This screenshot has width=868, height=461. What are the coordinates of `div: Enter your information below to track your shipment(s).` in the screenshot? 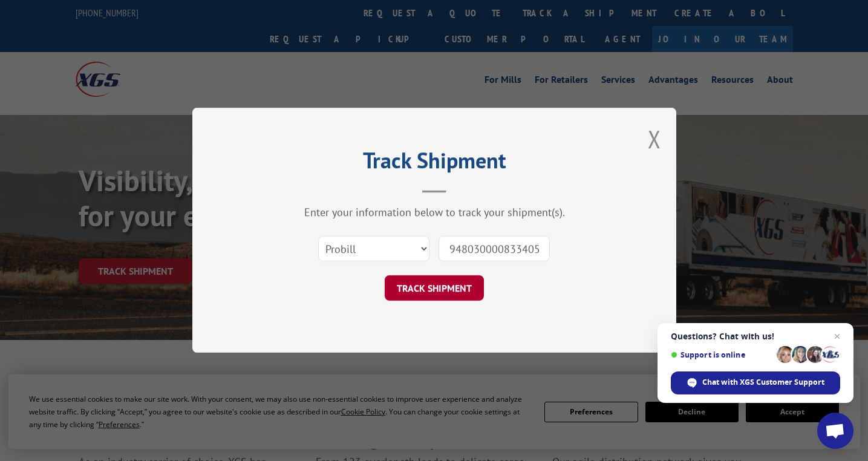 It's located at (434, 212).